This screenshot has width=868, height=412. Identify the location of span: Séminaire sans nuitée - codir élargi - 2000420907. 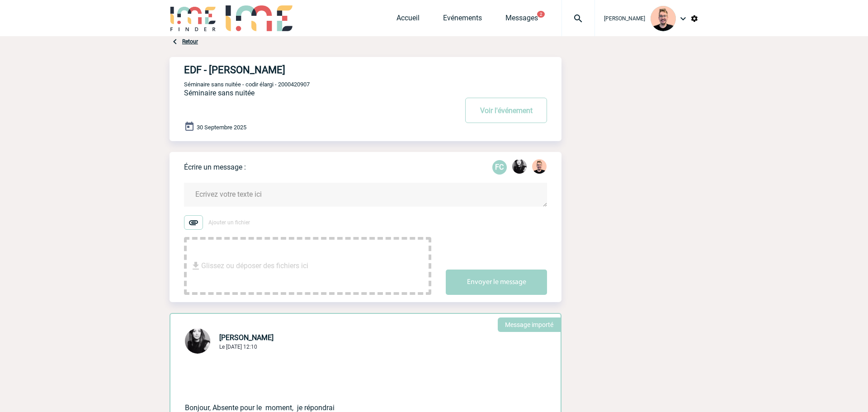
(247, 84).